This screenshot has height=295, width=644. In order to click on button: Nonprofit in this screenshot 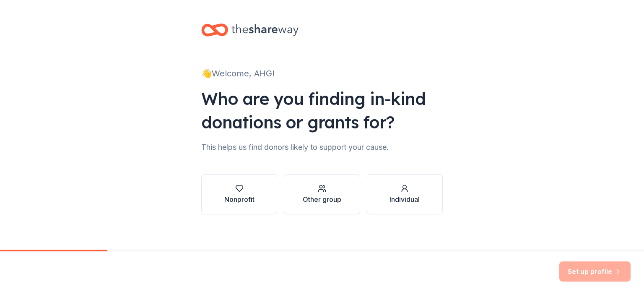, I will do `click(239, 194)`.